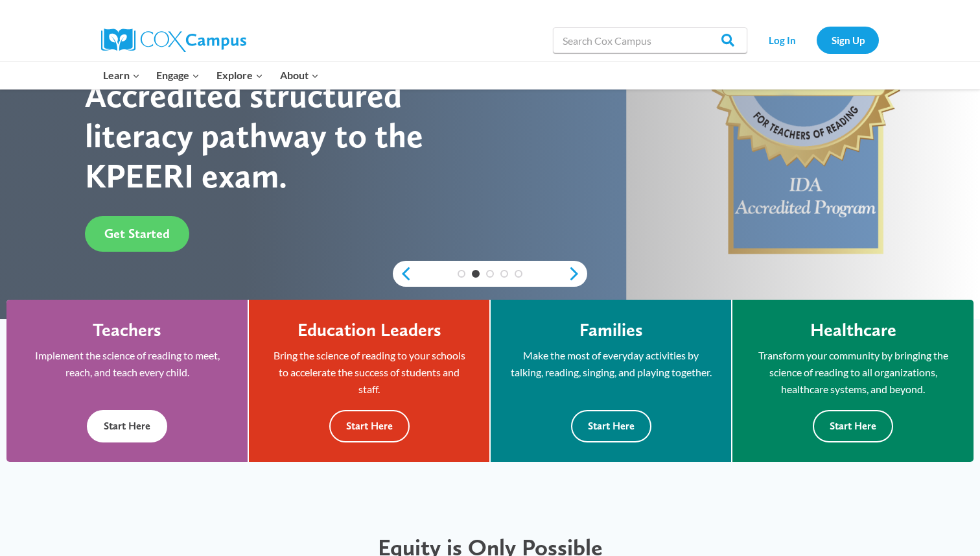  What do you see at coordinates (461, 274) in the screenshot?
I see `a: 1` at bounding box center [461, 274].